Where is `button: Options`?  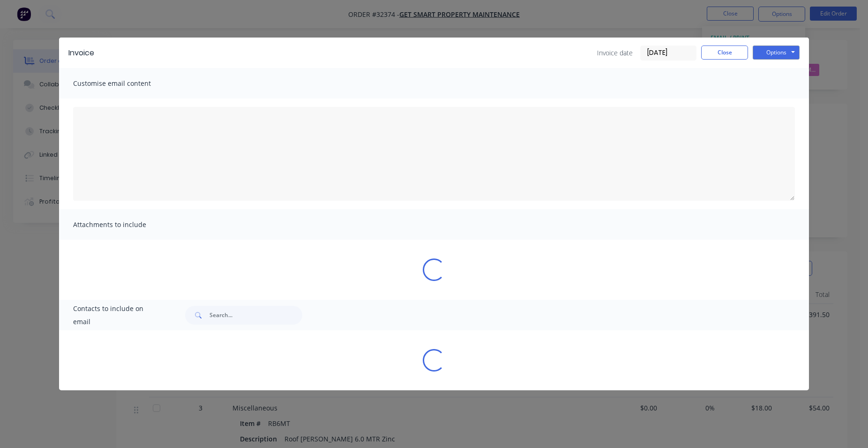
button: Options is located at coordinates (776, 53).